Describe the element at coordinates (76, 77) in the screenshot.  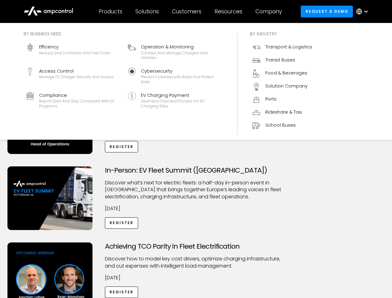
I see `div: Manage EV charger security and access` at that location.